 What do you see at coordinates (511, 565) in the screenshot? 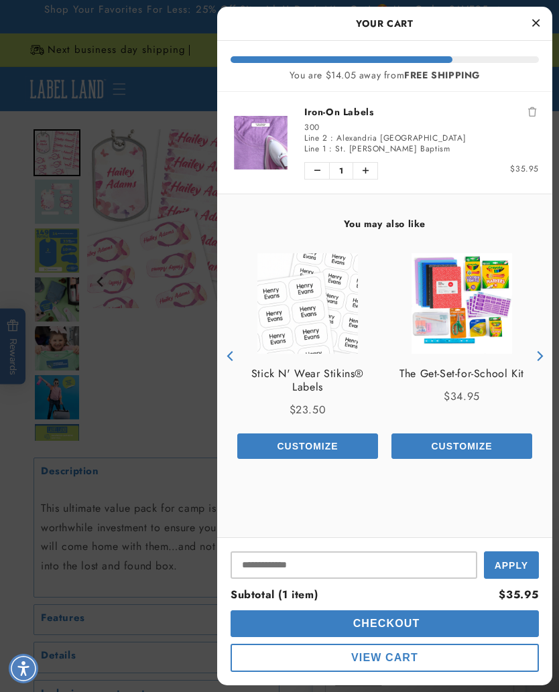
I see `span: Apply` at bounding box center [511, 565].